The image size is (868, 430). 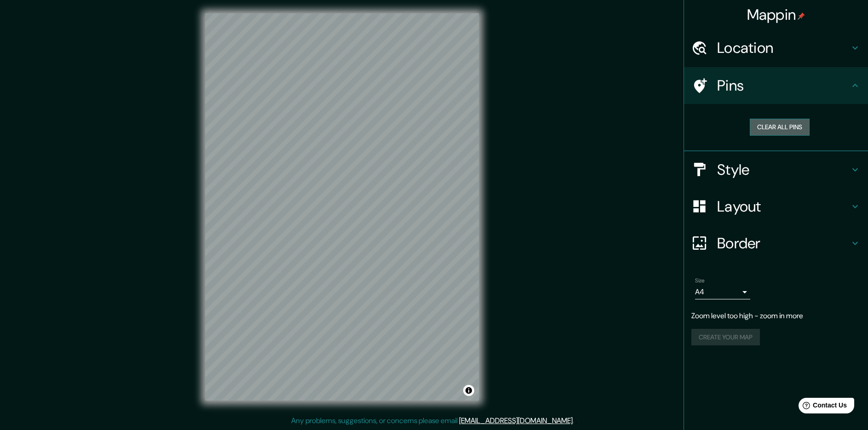 What do you see at coordinates (802, 16) in the screenshot?
I see `img: pin-icon.png` at bounding box center [802, 16].